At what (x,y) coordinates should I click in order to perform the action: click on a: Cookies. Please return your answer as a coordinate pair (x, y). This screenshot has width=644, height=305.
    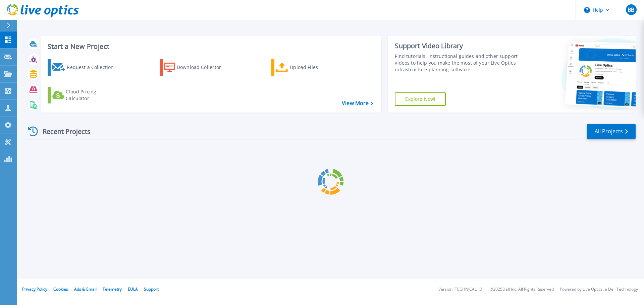
    Looking at the image, I should click on (61, 289).